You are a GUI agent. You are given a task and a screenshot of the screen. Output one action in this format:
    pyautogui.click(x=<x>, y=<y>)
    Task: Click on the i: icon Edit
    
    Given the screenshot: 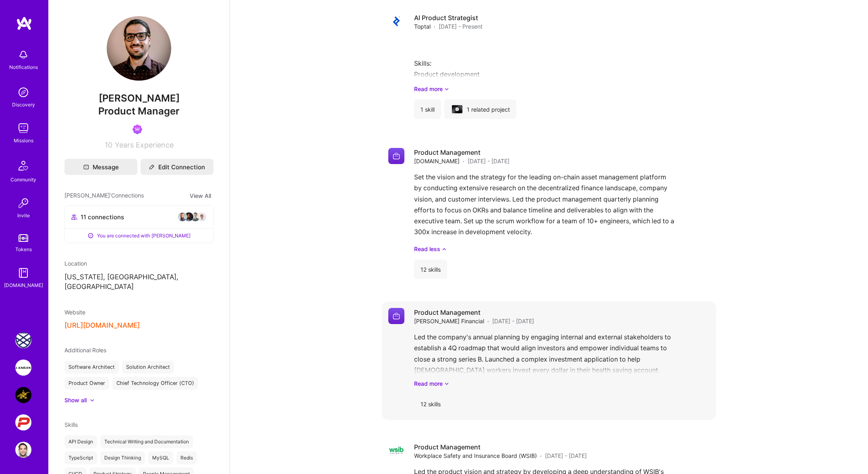 What is the action you would take?
    pyautogui.click(x=152, y=167)
    